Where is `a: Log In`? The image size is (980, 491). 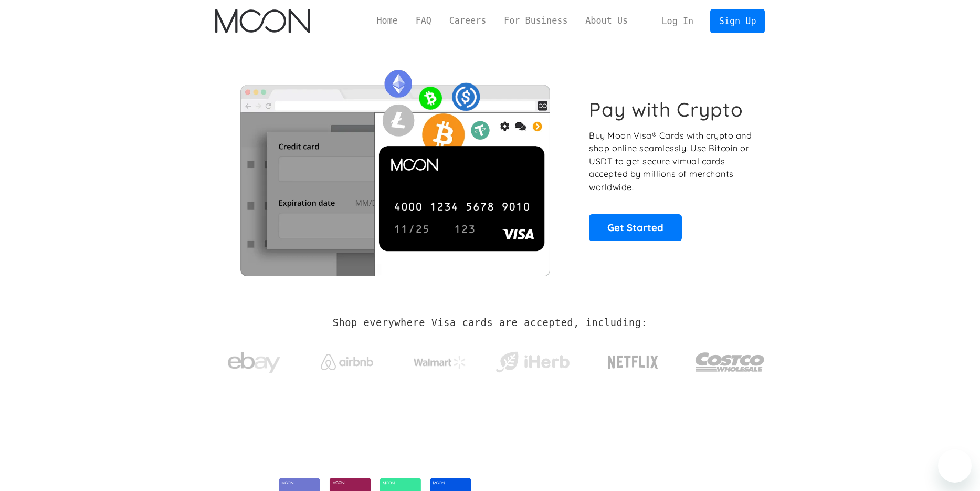
a: Log In is located at coordinates (678, 21).